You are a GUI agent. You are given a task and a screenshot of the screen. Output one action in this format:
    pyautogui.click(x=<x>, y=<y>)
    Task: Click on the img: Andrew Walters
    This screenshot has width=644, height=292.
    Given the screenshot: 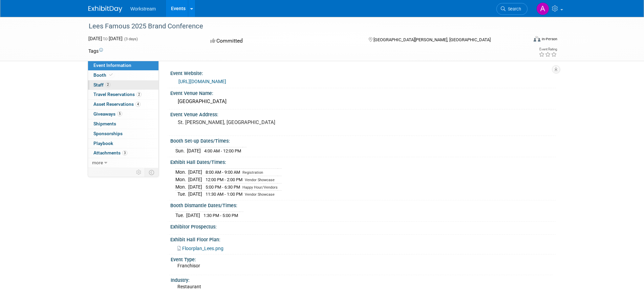 What is the action you would take?
    pyautogui.click(x=543, y=9)
    